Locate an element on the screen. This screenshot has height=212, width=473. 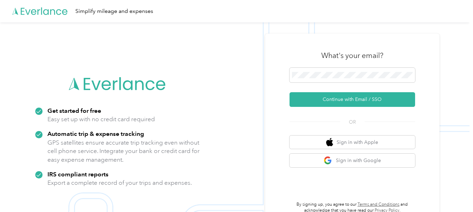
button: google logoSign in with Google is located at coordinates (352, 160).